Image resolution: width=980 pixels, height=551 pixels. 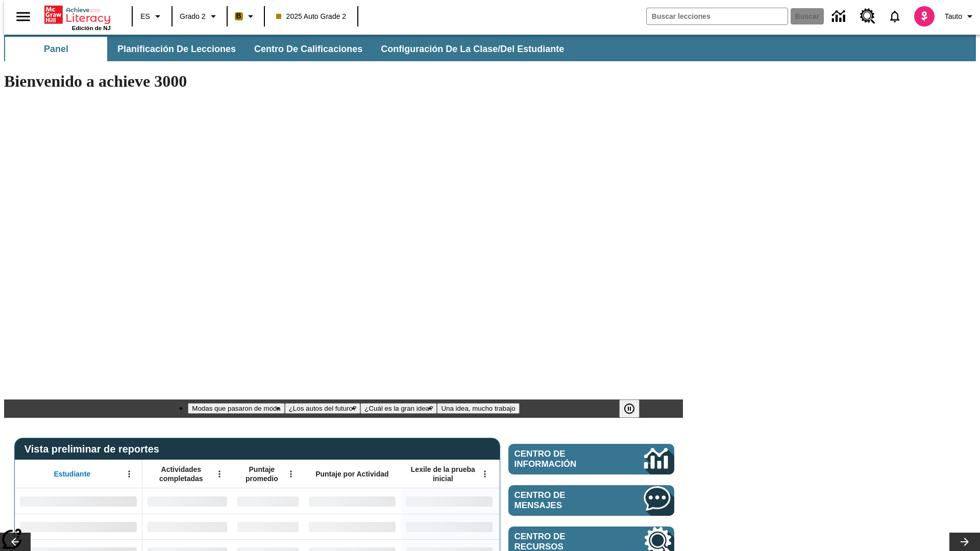 I want to click on span: Tauto, so click(x=953, y=16).